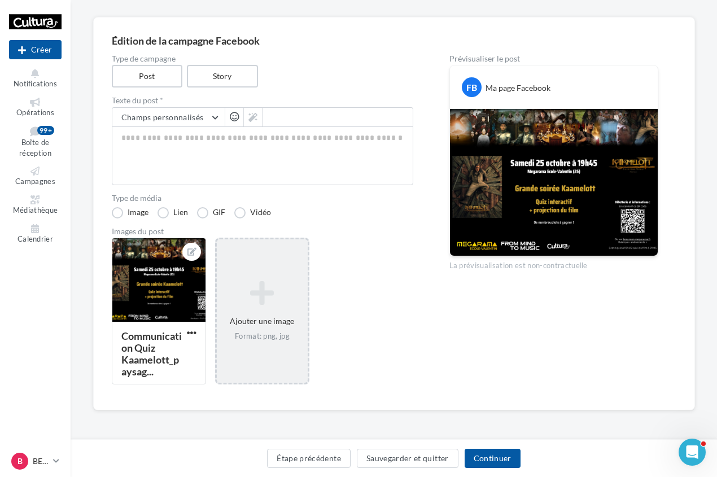  I want to click on div: Communication Quiz Kaamelott_paysag..., so click(151, 353).